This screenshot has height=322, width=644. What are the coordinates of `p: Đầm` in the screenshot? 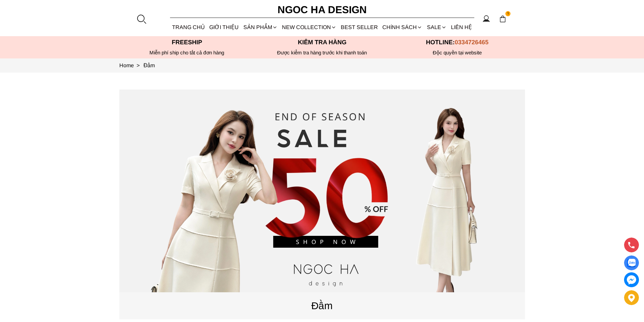 It's located at (322, 305).